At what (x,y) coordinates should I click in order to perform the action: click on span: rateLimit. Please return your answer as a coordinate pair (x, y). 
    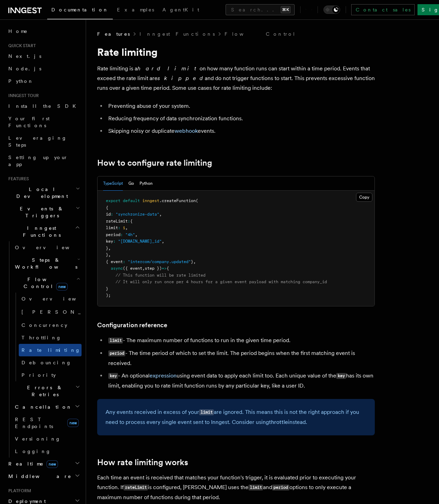
    Looking at the image, I should click on (116, 221).